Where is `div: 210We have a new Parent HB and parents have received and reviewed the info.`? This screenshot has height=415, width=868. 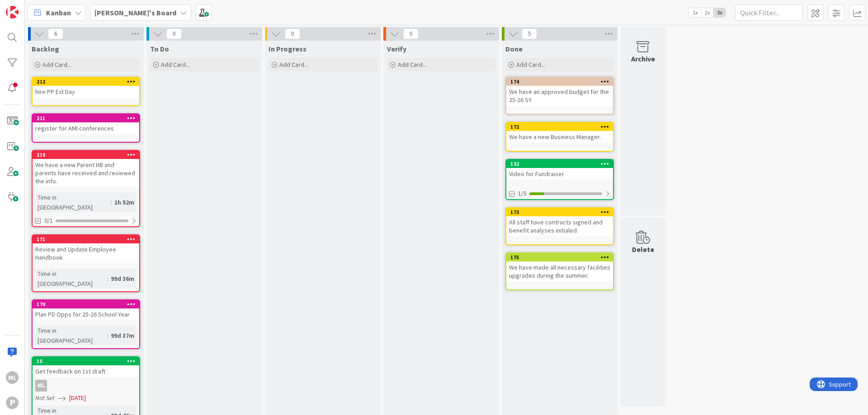
div: 210We have a new Parent HB and parents have received and reviewed the info. is located at coordinates (86, 169).